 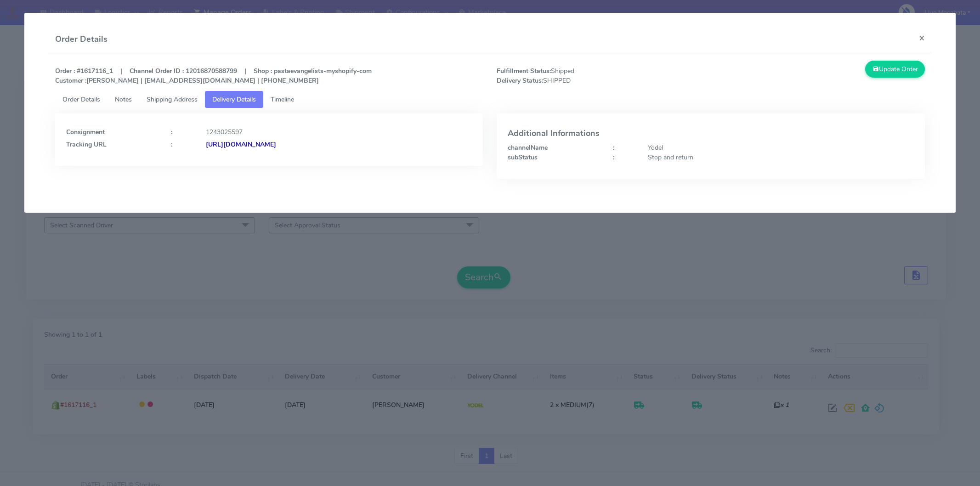 I want to click on span: Timeline, so click(x=282, y=99).